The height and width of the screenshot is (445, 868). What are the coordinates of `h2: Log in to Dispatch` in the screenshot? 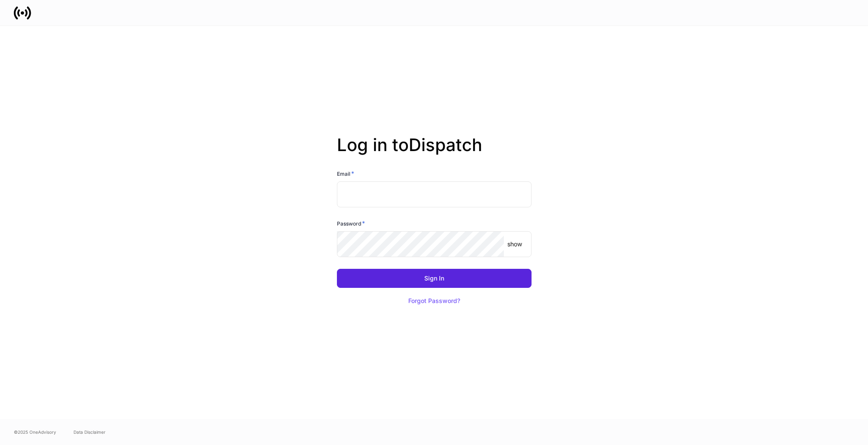 It's located at (434, 152).